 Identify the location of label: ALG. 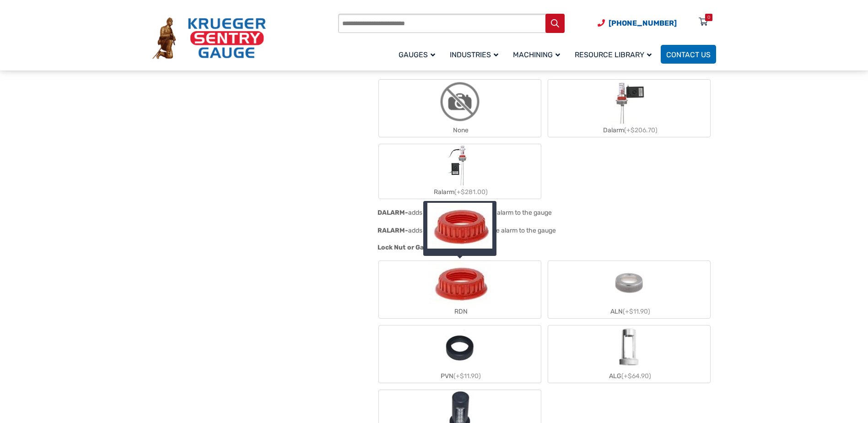
(629, 354).